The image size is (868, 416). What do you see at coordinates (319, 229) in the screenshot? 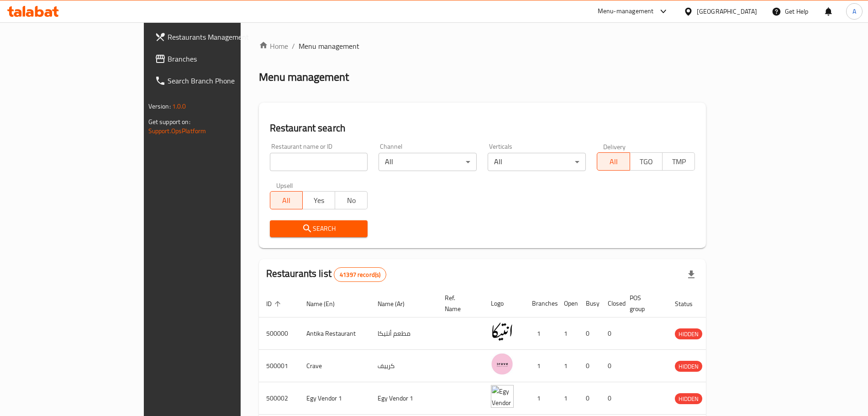
I see `span: Search` at bounding box center [319, 229].